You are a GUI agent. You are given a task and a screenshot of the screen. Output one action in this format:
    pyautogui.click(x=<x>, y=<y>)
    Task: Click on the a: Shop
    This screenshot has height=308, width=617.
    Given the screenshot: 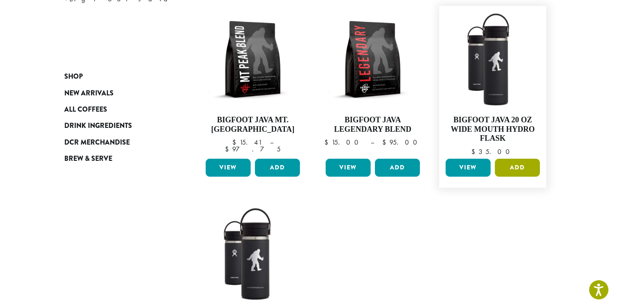 What is the action you would take?
    pyautogui.click(x=116, y=77)
    